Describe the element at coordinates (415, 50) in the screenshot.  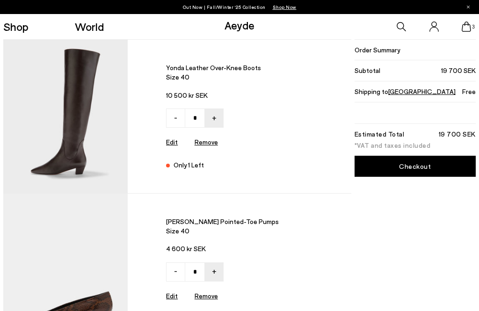
I see `li: Order Summary` at that location.